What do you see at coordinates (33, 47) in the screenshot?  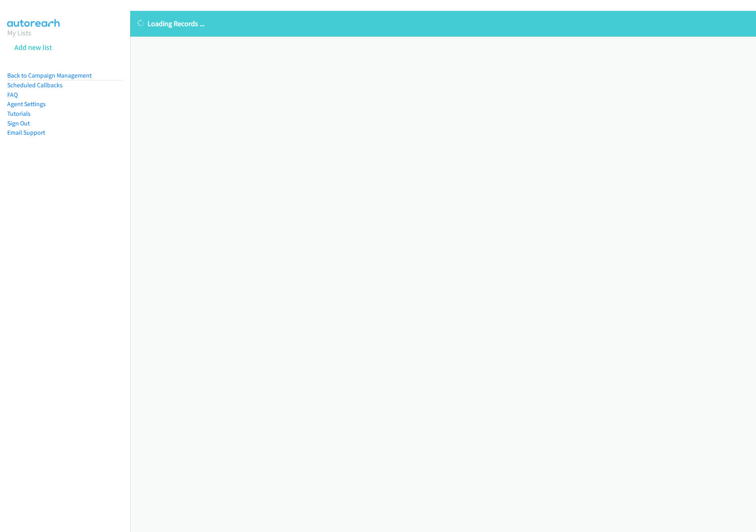 I see `a: Add new list` at bounding box center [33, 47].